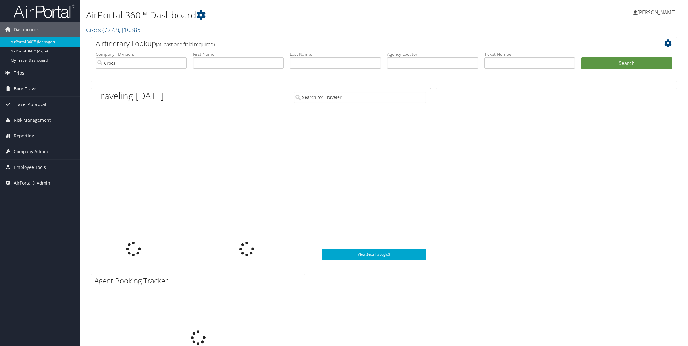 This screenshot has width=688, height=346. I want to click on span: Travel Approval, so click(30, 104).